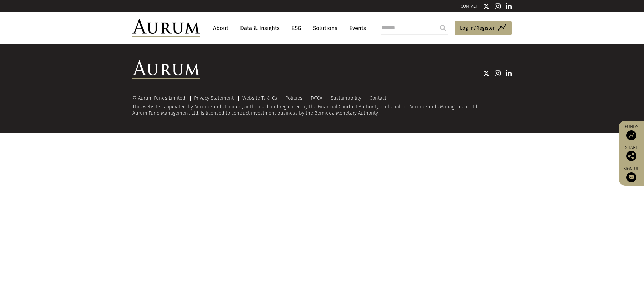 This screenshot has height=306, width=644. Describe the element at coordinates (378, 98) in the screenshot. I see `a: Contact` at that location.